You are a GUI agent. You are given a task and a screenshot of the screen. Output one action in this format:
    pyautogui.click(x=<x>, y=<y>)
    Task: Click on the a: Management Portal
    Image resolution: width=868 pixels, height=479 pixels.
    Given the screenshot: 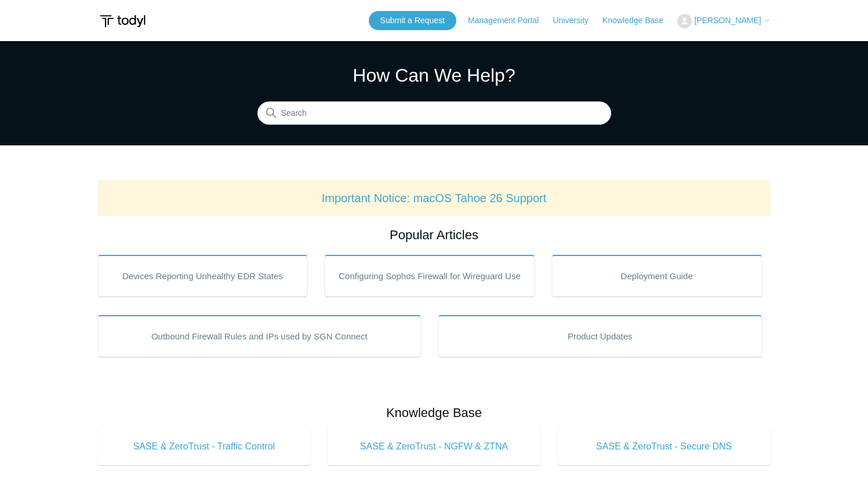 What is the action you would take?
    pyautogui.click(x=509, y=20)
    